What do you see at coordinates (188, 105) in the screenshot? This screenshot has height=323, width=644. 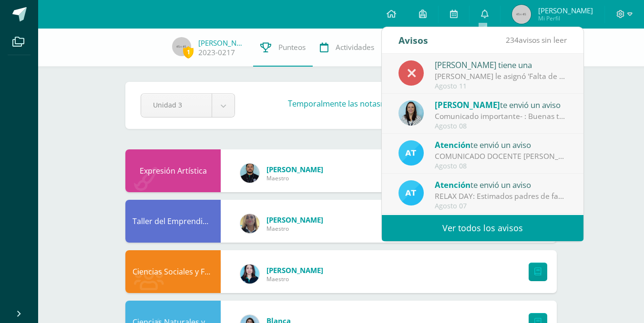 I see `a: Unidad 3` at bounding box center [188, 105].